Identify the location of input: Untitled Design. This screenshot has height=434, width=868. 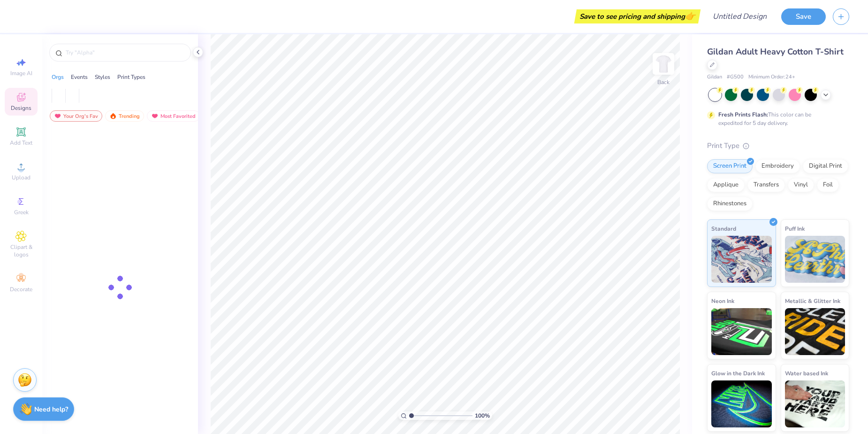
(739, 16).